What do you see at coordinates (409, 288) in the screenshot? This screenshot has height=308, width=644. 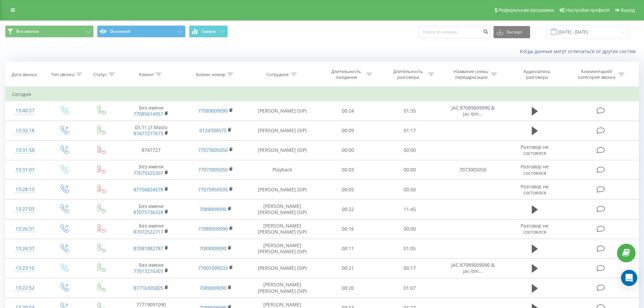 I see `td: 01:07` at bounding box center [409, 288].